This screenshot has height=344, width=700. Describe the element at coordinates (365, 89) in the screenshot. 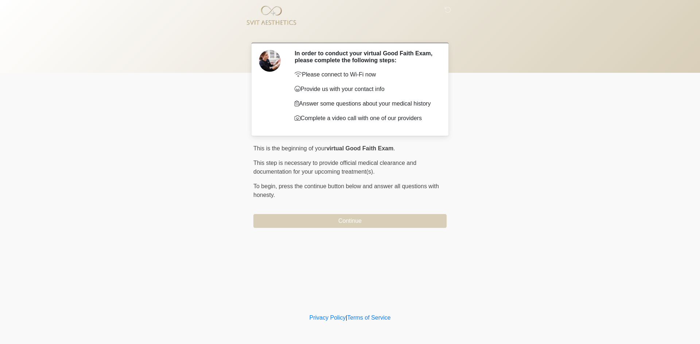

I see `p: Provide us with your contact info` at that location.